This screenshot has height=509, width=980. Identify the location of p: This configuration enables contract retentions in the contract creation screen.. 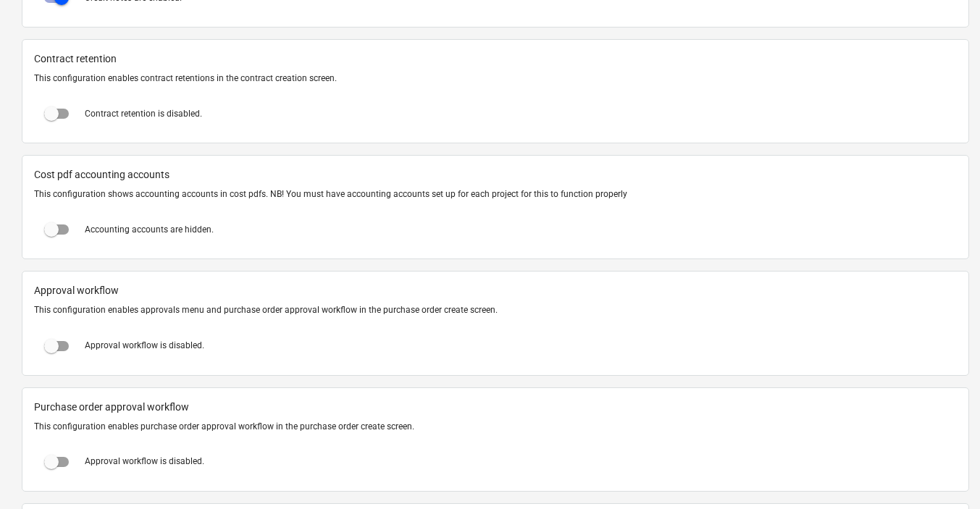
(495, 78).